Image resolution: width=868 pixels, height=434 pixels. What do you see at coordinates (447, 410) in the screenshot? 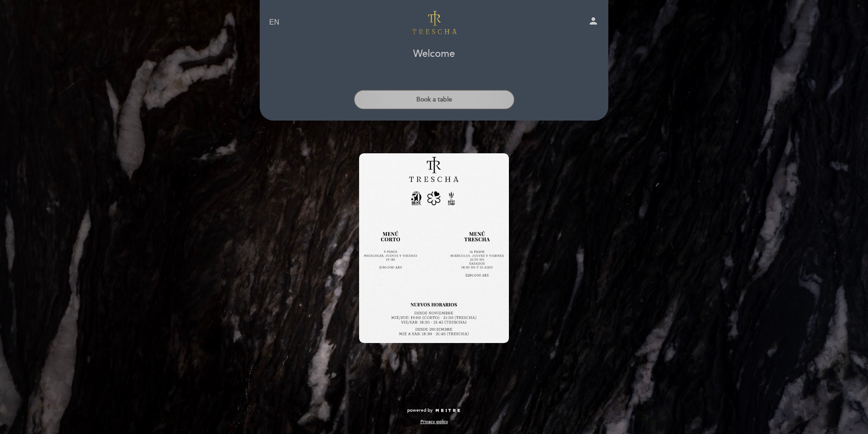
I see `img: MEITRE` at bounding box center [447, 410].